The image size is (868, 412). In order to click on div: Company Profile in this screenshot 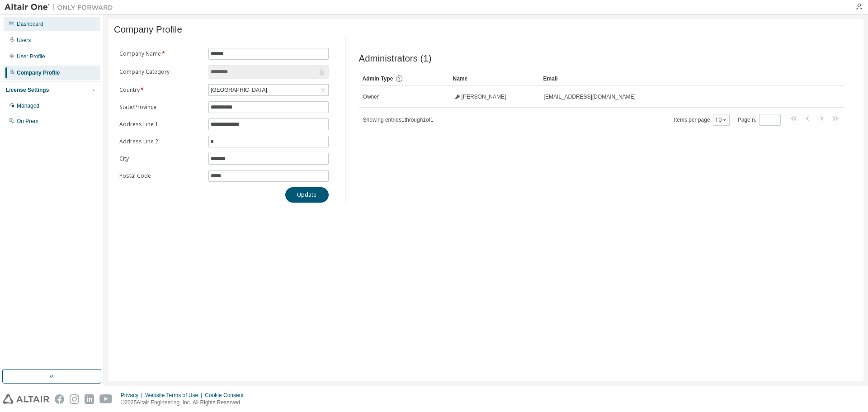, I will do `click(38, 73)`.